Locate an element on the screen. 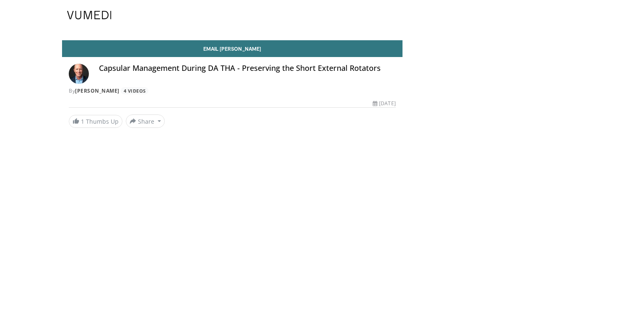  a: 4 Videos is located at coordinates (135, 91).